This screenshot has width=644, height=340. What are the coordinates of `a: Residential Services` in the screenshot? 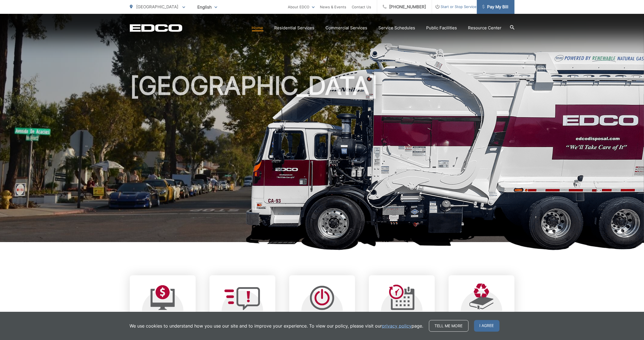 It's located at (294, 28).